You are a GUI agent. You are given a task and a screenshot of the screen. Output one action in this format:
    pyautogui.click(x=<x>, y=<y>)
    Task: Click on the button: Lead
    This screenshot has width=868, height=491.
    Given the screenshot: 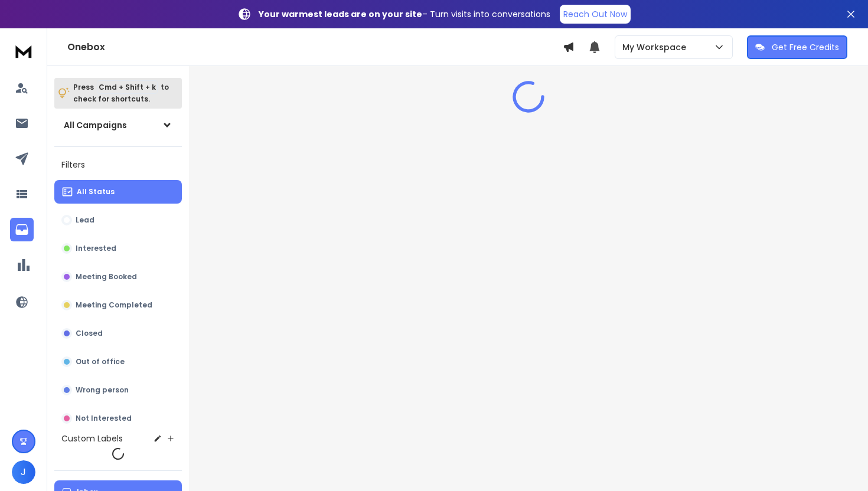 What is the action you would take?
    pyautogui.click(x=118, y=220)
    